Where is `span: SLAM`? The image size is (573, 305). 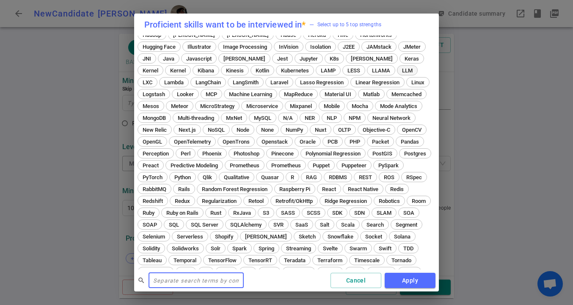 span: SLAM is located at coordinates (384, 212).